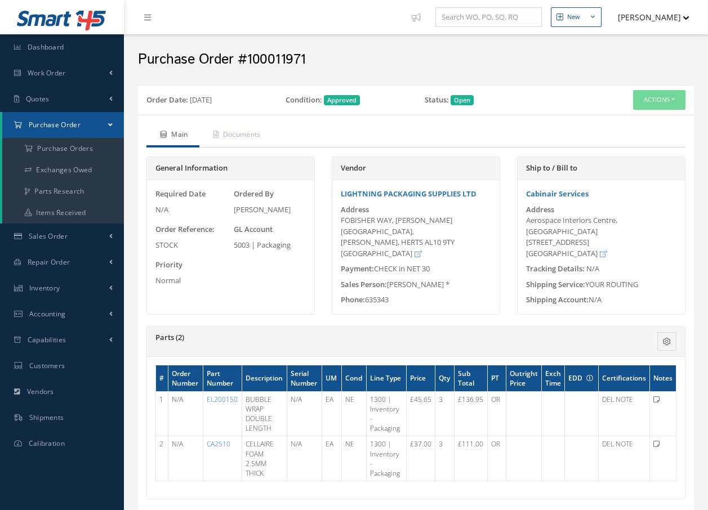 The width and height of the screenshot is (708, 510). What do you see at coordinates (47, 417) in the screenshot?
I see `span: Shipments` at bounding box center [47, 417].